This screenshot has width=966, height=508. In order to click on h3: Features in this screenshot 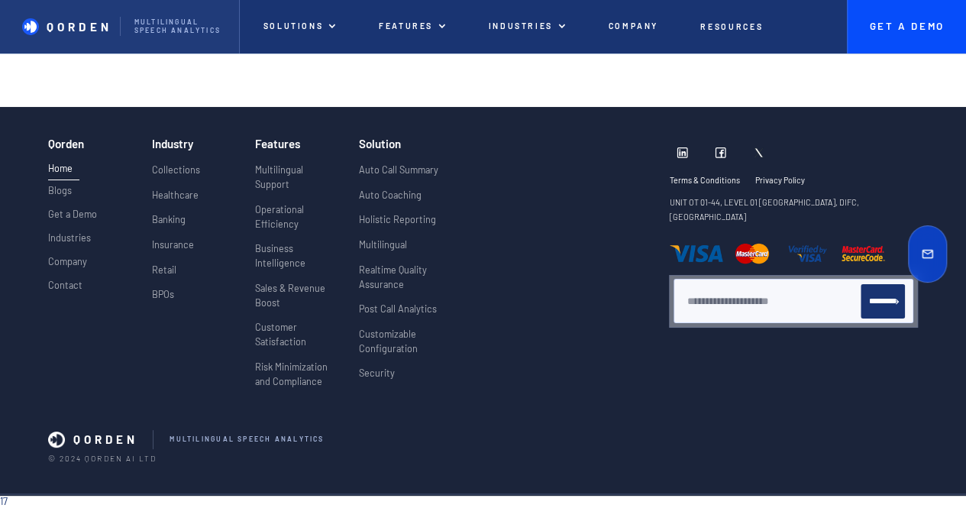, I will do `click(277, 144)`.